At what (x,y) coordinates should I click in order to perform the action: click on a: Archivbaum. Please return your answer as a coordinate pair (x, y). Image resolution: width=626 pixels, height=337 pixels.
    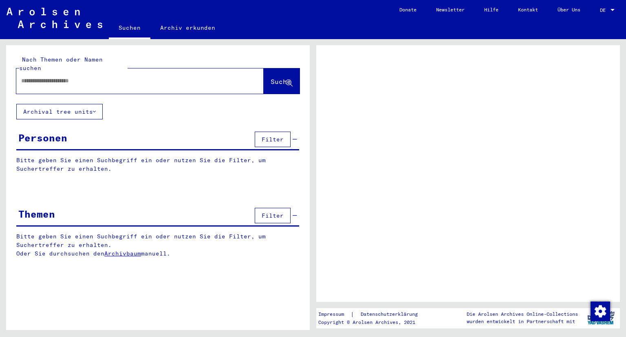
    Looking at the image, I should click on (123, 254).